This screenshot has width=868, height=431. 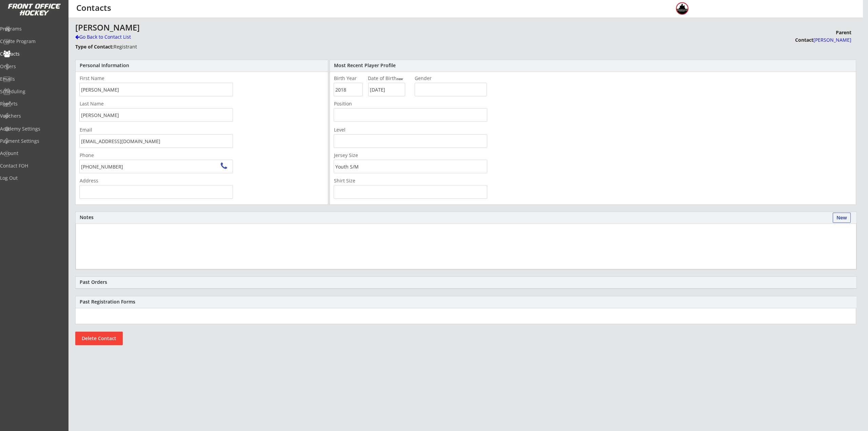 What do you see at coordinates (202, 65) in the screenshot?
I see `div: Personal Information` at bounding box center [202, 65].